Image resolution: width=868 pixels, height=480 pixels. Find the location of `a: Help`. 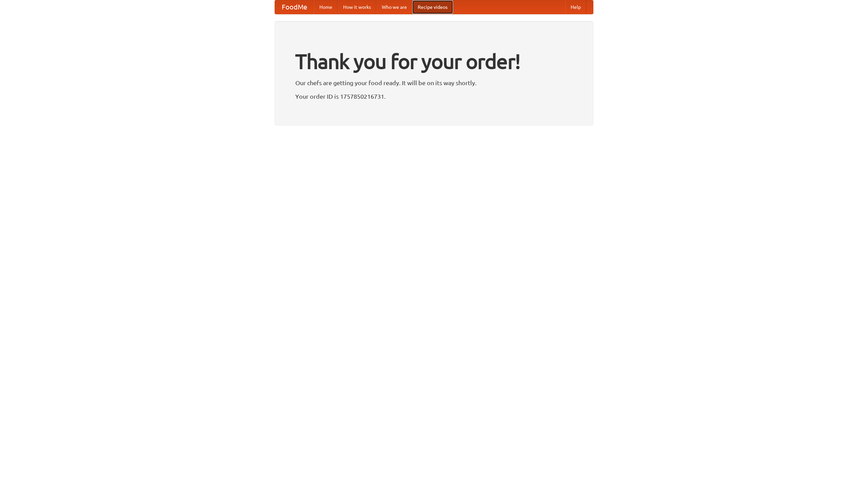

a: Help is located at coordinates (576, 7).